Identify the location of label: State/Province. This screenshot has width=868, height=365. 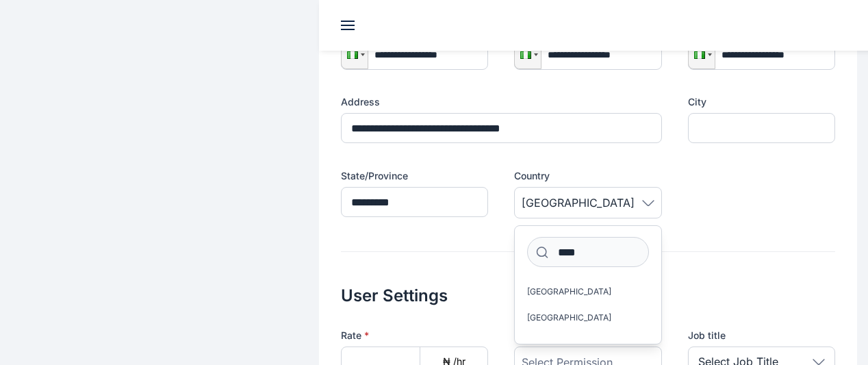
(414, 176).